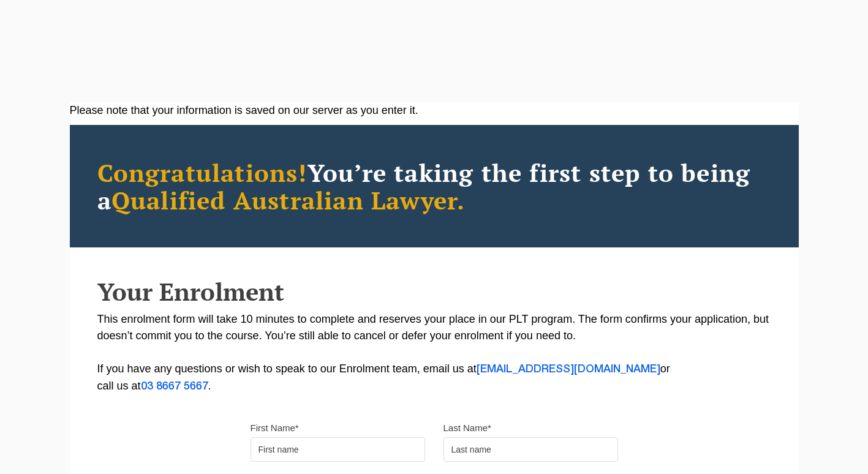 The image size is (868, 474). Describe the element at coordinates (274, 428) in the screenshot. I see `label: First Name*` at that location.